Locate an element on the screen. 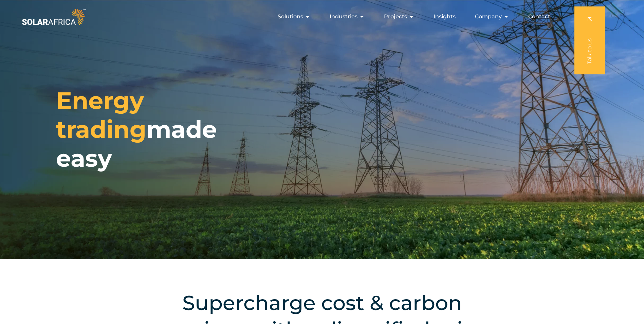  div: Menu Toggle is located at coordinates (321, 17).